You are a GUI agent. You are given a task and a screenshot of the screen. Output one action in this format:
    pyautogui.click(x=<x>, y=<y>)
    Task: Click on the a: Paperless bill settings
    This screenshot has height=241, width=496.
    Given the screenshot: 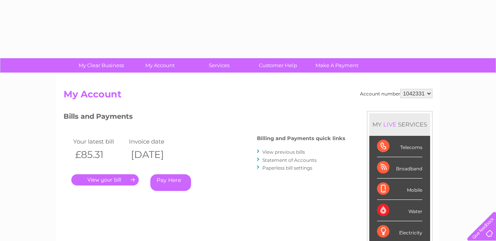 What is the action you would take?
    pyautogui.click(x=287, y=167)
    